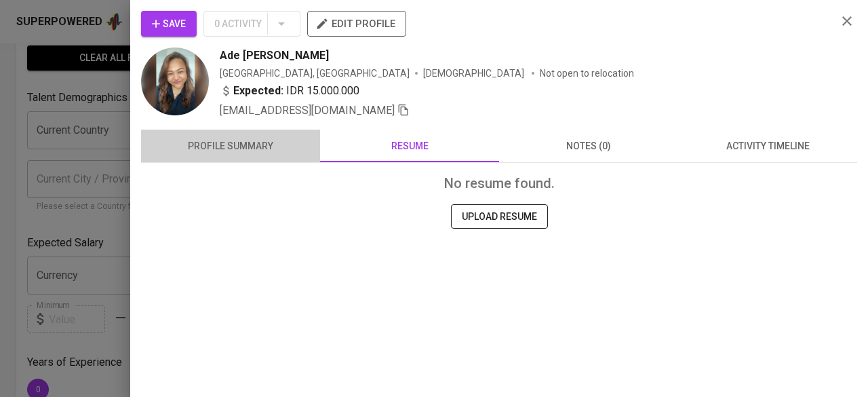 The image size is (868, 397). What do you see at coordinates (289, 91) in the screenshot?
I see `div: IDR 15.000.000` at bounding box center [289, 91].